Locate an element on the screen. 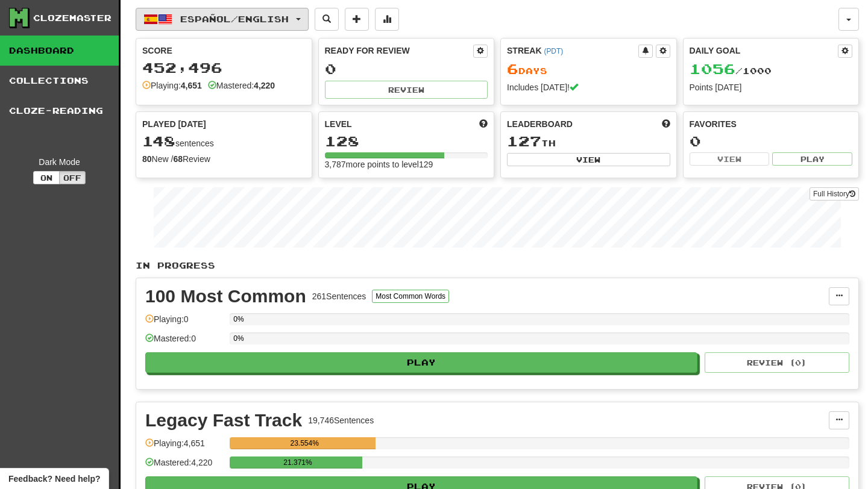  div: Clozemaster is located at coordinates (73, 18).